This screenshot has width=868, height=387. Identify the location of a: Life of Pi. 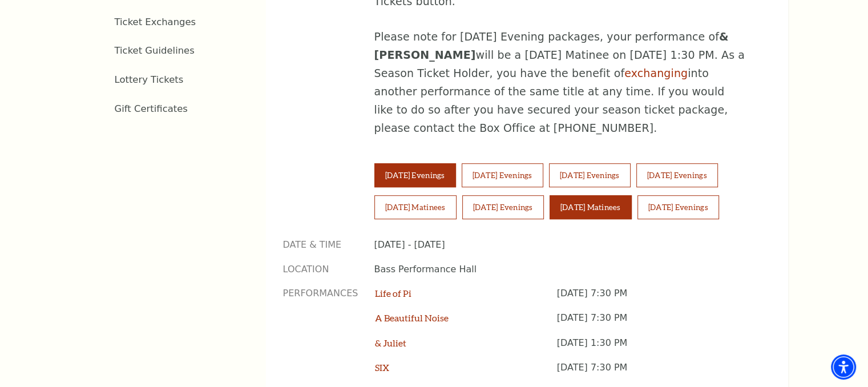
(393, 293).